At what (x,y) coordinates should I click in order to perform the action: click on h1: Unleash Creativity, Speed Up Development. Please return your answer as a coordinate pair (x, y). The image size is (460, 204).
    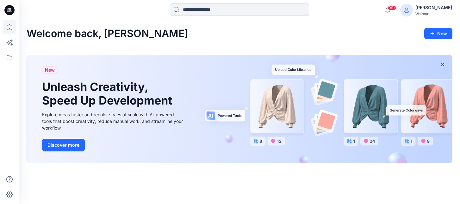
    Looking at the image, I should click on (109, 94).